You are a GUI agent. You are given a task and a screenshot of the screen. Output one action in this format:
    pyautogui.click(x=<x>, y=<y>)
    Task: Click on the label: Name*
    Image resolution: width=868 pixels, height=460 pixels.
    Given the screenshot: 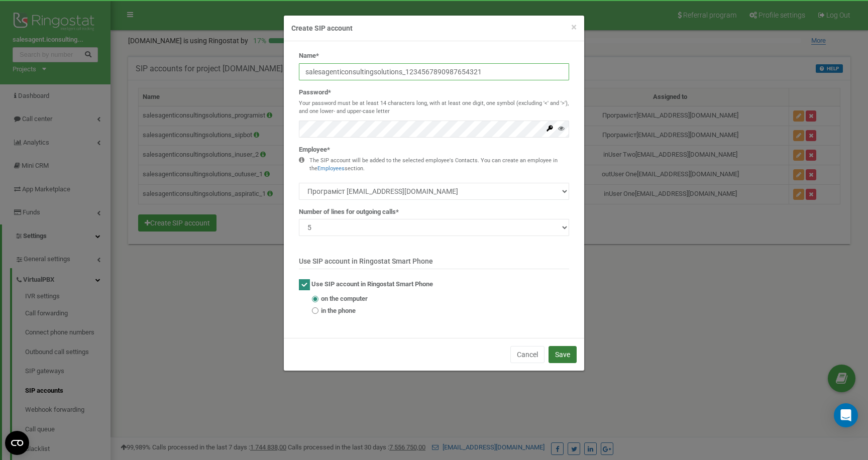 What is the action you would take?
    pyautogui.click(x=309, y=56)
    